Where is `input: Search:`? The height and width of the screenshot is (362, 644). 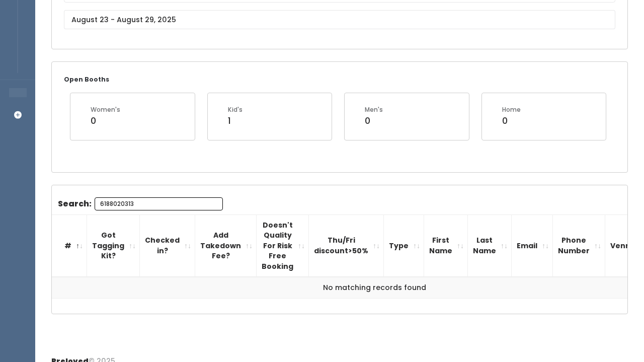
input: Search: is located at coordinates (159, 204).